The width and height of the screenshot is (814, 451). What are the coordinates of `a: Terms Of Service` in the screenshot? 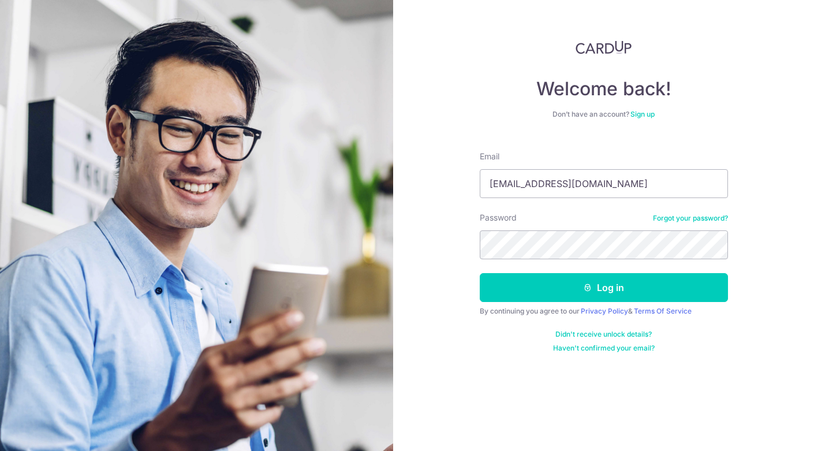 It's located at (663, 311).